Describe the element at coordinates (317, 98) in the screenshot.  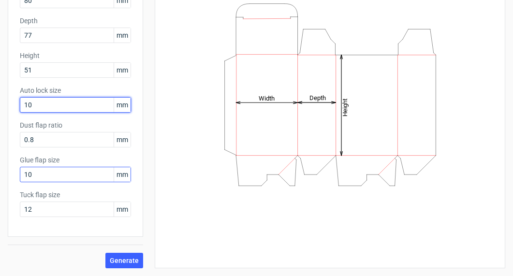
I see `tspan: Depth` at that location.